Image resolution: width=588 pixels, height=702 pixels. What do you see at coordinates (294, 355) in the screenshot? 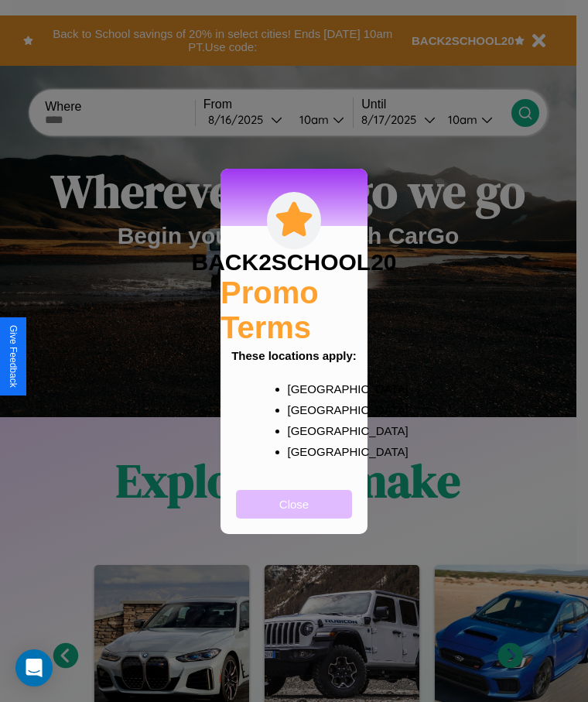
I see `b: These locations apply:` at bounding box center [294, 355].